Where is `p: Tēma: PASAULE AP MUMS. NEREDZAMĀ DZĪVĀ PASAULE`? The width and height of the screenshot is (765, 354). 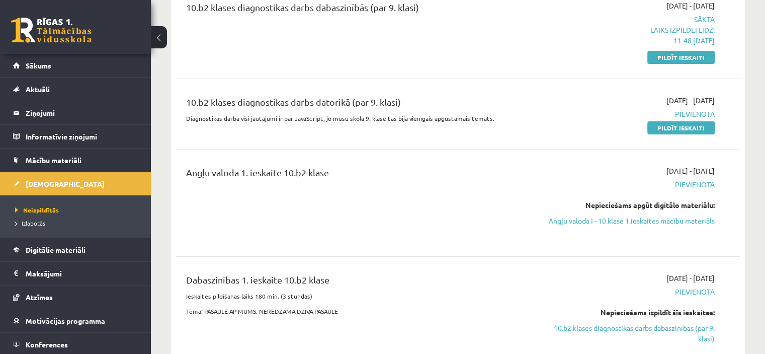
p: Tēma: PASAULE AP MUMS. NEREDZAMĀ DZĪVĀ PASAULE is located at coordinates (360, 311).